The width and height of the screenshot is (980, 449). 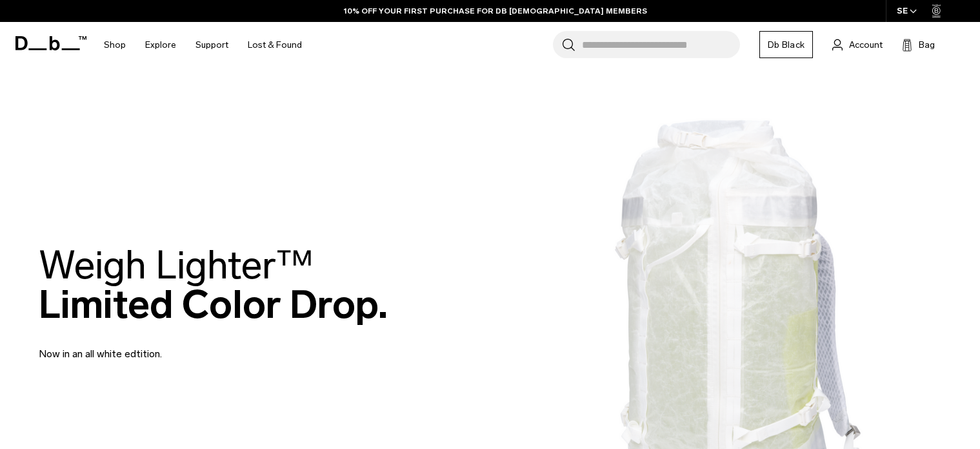 I want to click on a: Support, so click(x=212, y=45).